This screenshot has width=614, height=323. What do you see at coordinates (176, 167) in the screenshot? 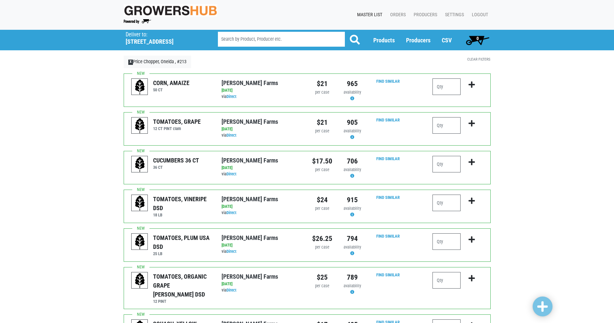
I see `h6: 36 CT` at bounding box center [176, 167].